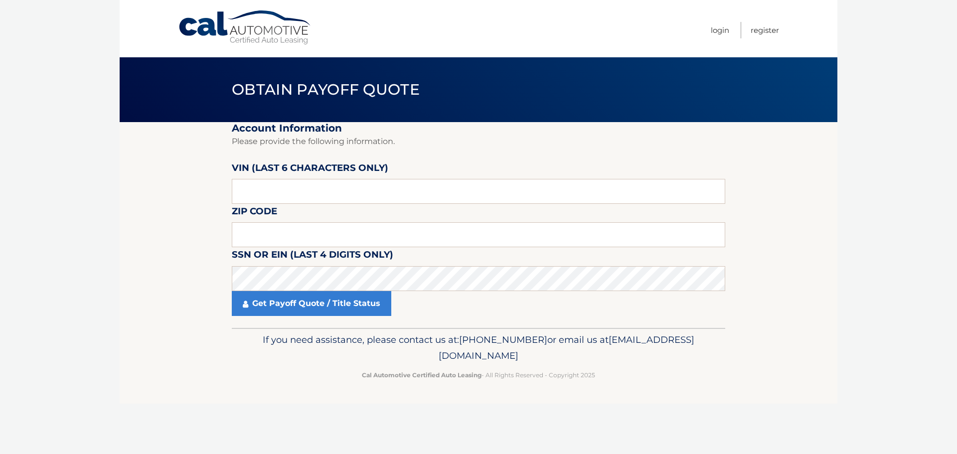  Describe the element at coordinates (325, 89) in the screenshot. I see `span: Obtain Payoff Quote` at that location.